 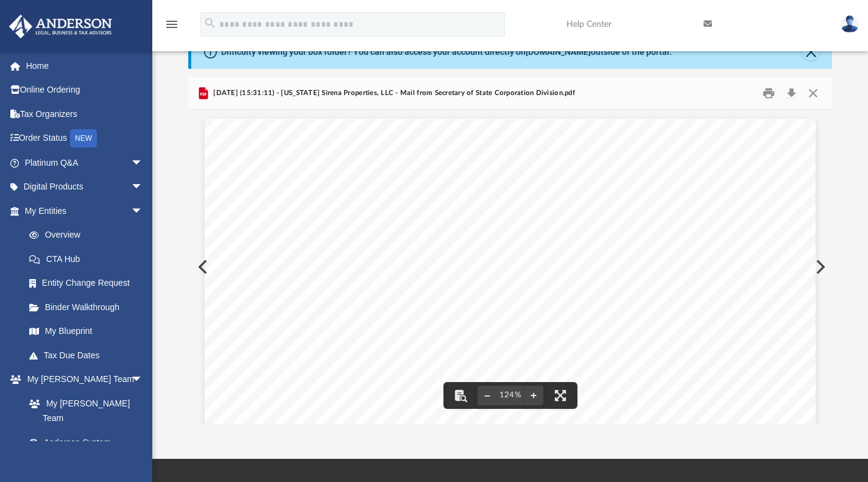 I want to click on button: Print, so click(x=769, y=92).